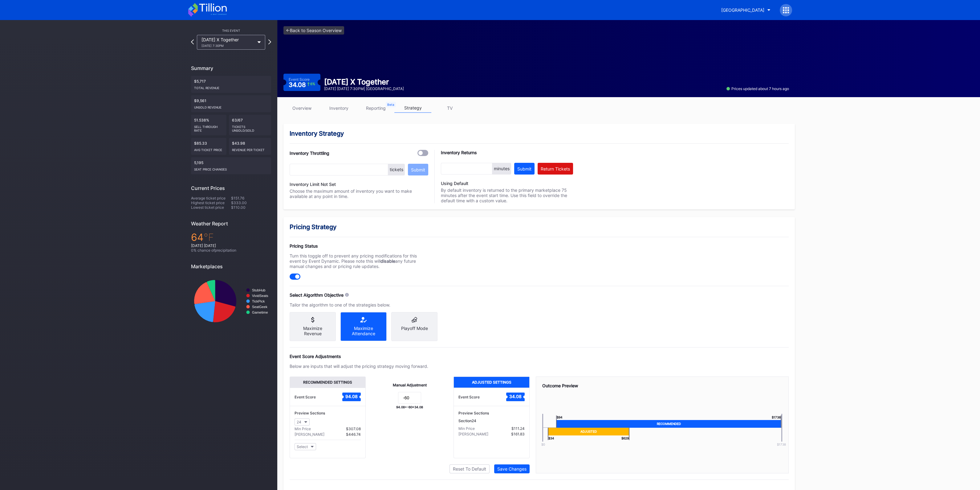 The image size is (980, 490). Describe the element at coordinates (396, 170) in the screenshot. I see `div: tickets` at that location.